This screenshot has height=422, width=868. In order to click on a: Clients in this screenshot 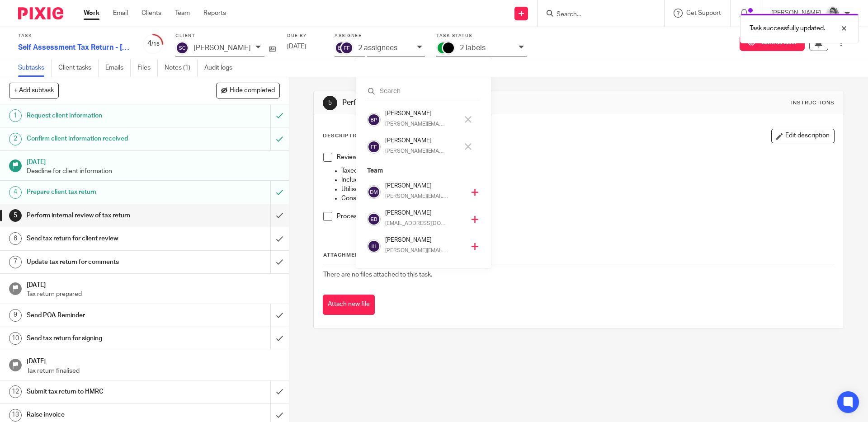, I will do `click(151, 13)`.